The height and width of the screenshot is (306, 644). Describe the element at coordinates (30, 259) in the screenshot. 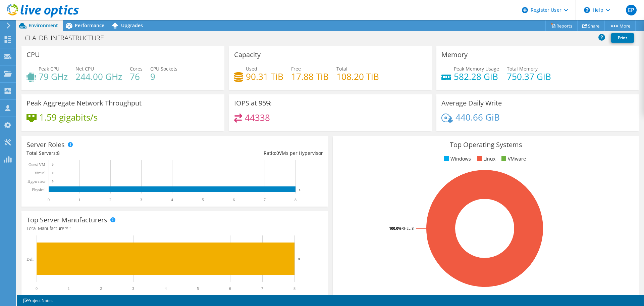

I see `text: Dell` at that location.